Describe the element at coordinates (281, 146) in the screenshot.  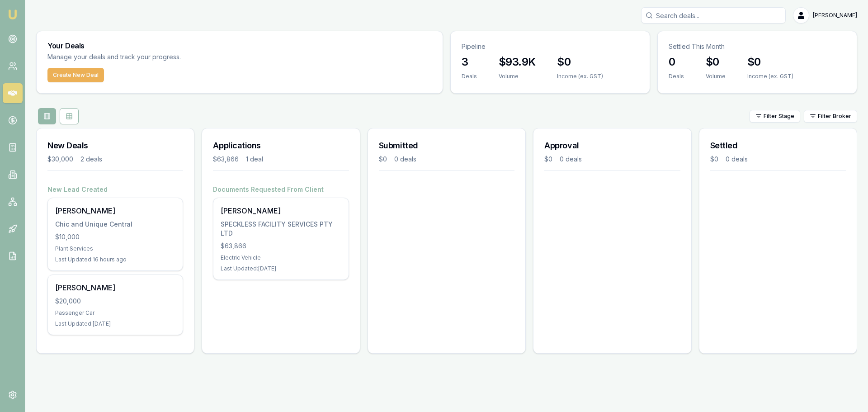
I see `h3: Applications` at that location.